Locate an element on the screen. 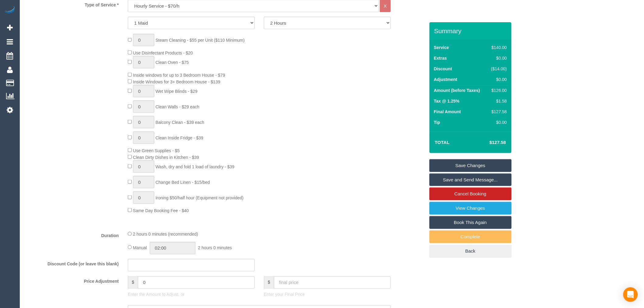 Image resolution: width=644 pixels, height=308 pixels. label: Amount (before Taxes) is located at coordinates (457, 90).